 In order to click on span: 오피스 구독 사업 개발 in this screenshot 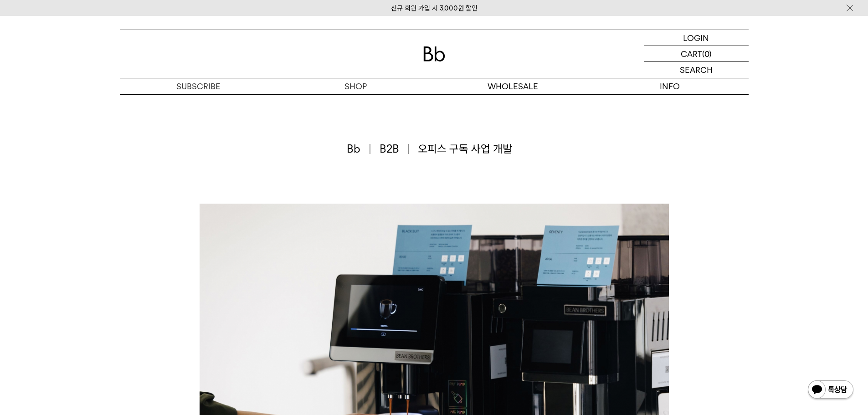, I will do `click(465, 149)`.